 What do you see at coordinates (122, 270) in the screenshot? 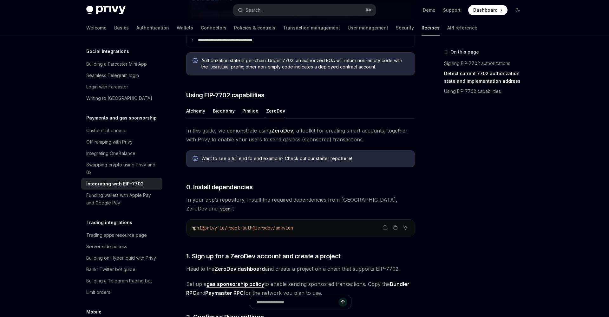
I see `a: Bankr Twitter bot guide` at bounding box center [122, 270].